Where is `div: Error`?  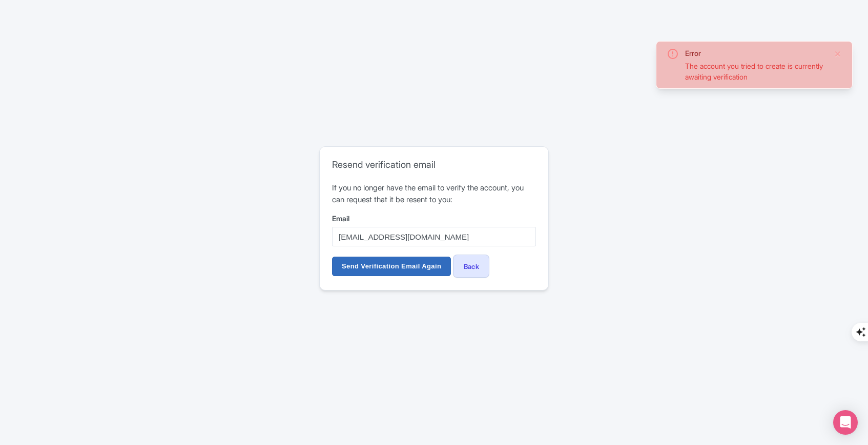 div: Error is located at coordinates (756, 53).